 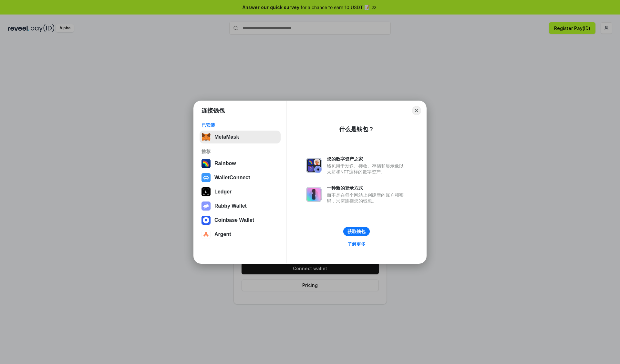 I want to click on div: 已安装, so click(x=240, y=125).